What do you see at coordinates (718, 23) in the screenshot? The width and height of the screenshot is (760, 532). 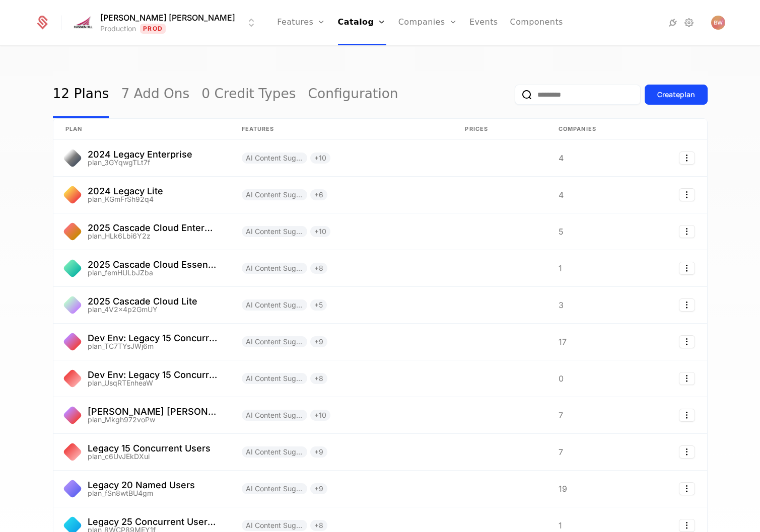 I see `button: Open user button` at bounding box center [718, 23].